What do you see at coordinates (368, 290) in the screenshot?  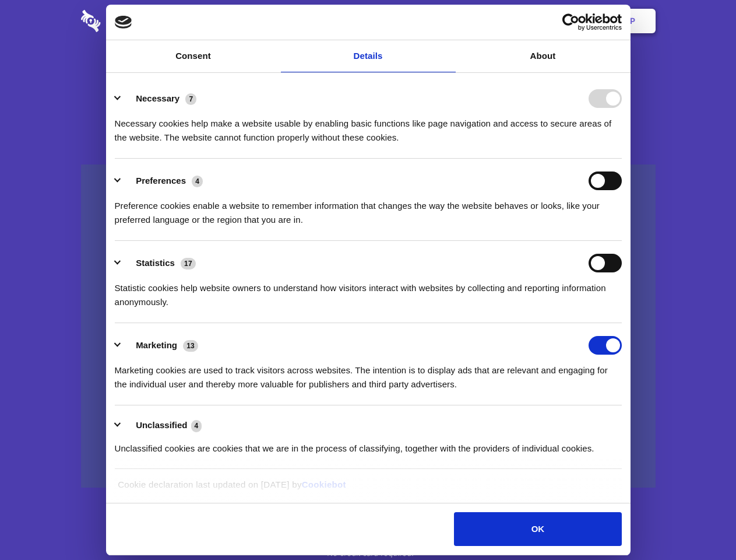 I see `div: Statistic cookies help website owners to understand how visitors interact with websites by collec...` at bounding box center [368, 290].